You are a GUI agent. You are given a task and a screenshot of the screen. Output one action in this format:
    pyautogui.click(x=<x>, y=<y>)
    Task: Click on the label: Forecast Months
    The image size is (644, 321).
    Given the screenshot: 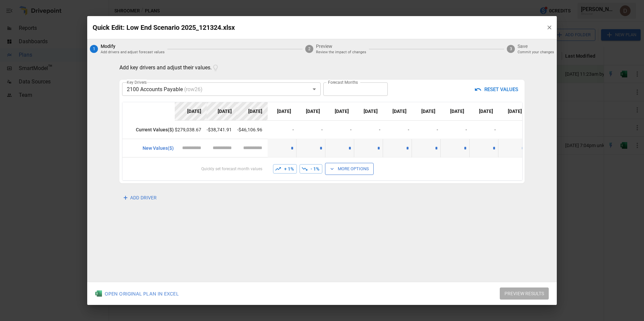 What is the action you would take?
    pyautogui.click(x=343, y=82)
    